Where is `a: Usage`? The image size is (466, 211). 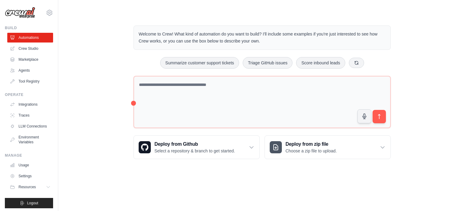
a: Usage is located at coordinates (30, 165).